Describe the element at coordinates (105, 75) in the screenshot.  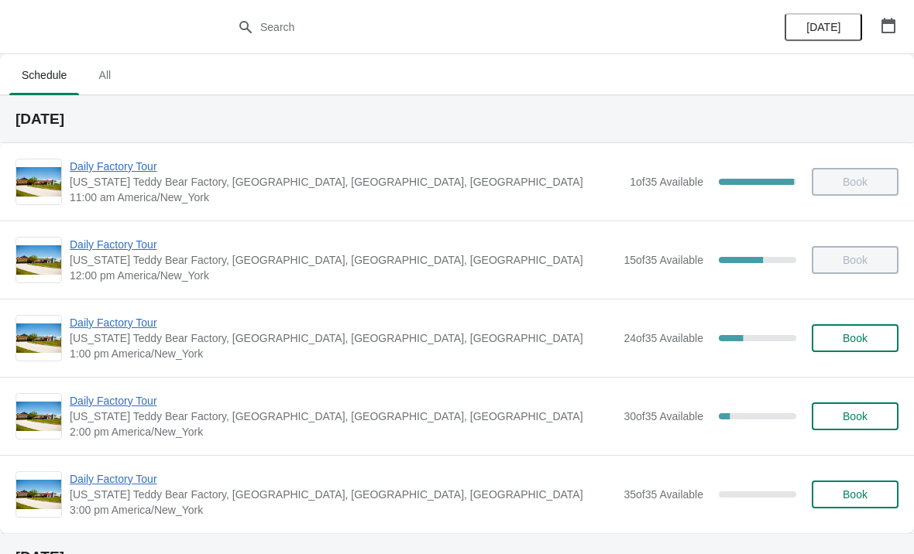
I see `span: All` at that location.